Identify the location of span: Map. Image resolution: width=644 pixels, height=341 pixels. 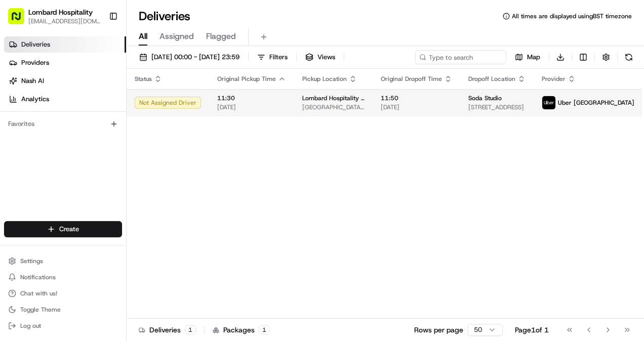
(534, 57).